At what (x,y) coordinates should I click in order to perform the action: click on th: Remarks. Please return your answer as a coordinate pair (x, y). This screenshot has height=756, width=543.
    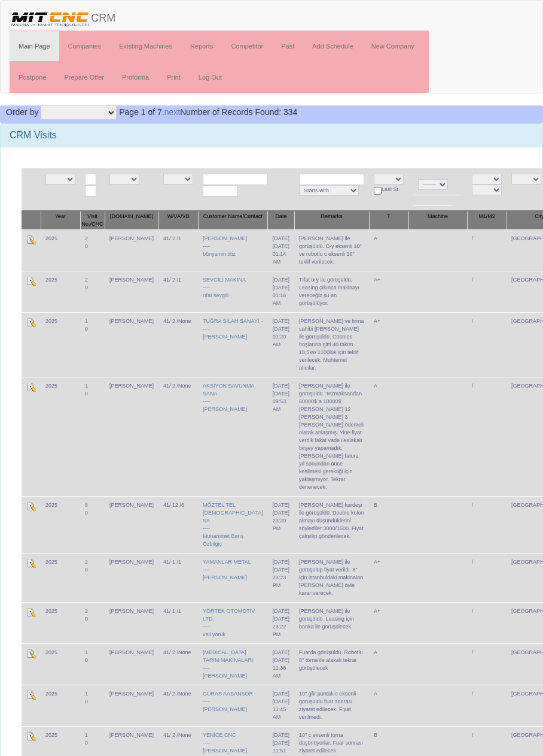
    Looking at the image, I should click on (332, 220).